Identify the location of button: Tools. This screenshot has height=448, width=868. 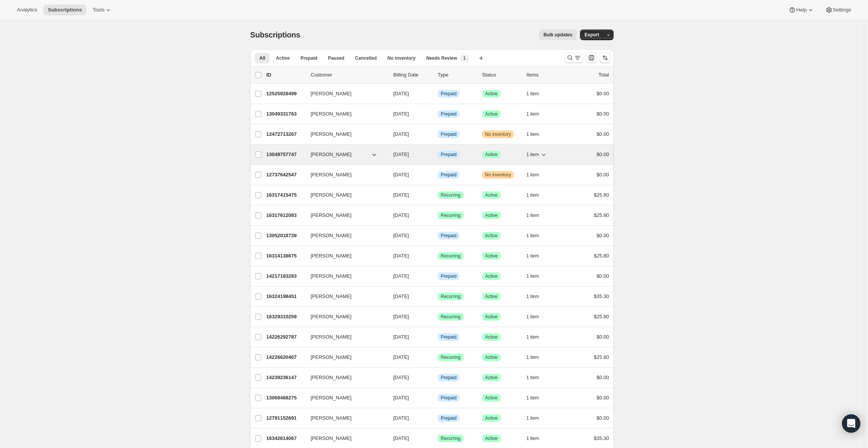
(102, 10).